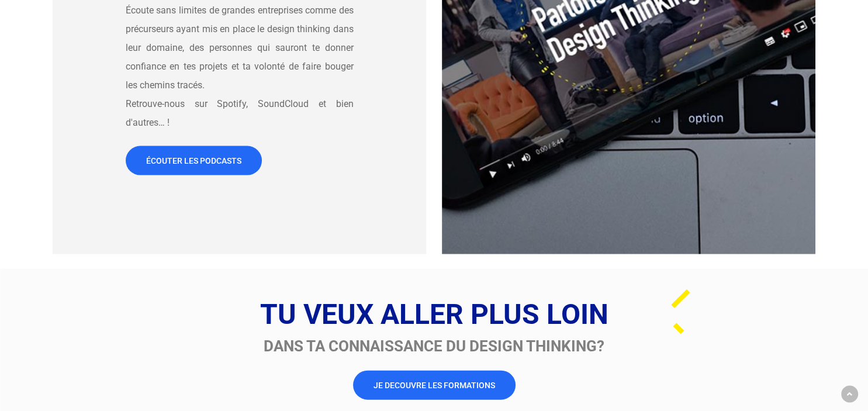 This screenshot has width=868, height=411. What do you see at coordinates (240, 73) in the screenshot?
I see `p: Écoute sans limites de grandes entreprises comme des précurseurs ayant mis en place le design thi...` at bounding box center [240, 73].